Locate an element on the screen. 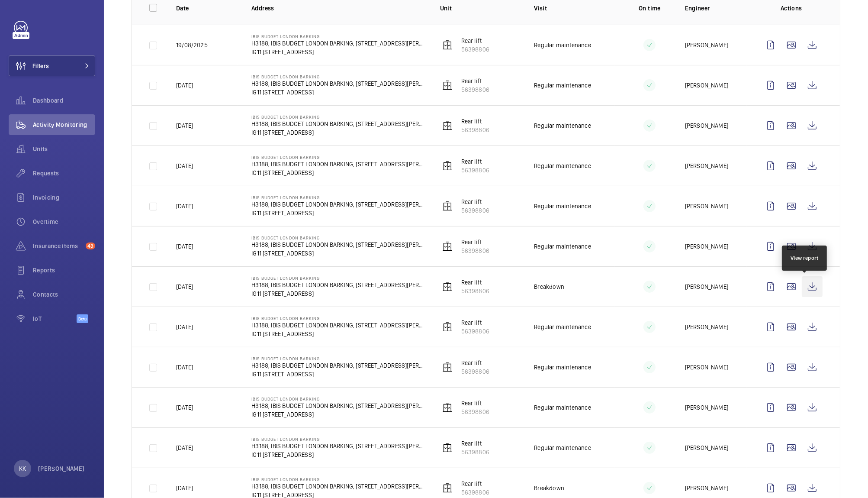 The width and height of the screenshot is (868, 498). p: Address is located at coordinates (338, 8).